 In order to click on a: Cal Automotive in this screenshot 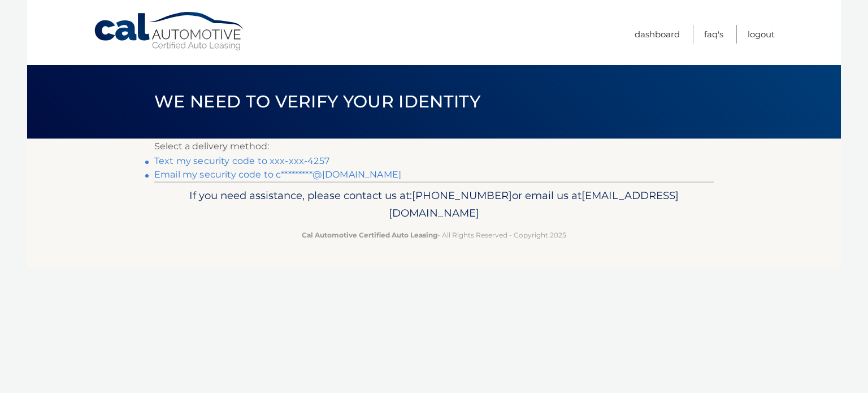, I will do `click(169, 31)`.